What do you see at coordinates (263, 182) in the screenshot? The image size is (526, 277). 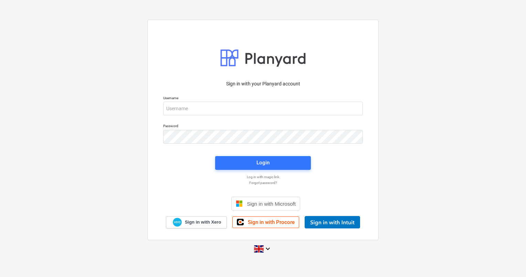 I see `a: Forgot password?` at bounding box center [263, 182].